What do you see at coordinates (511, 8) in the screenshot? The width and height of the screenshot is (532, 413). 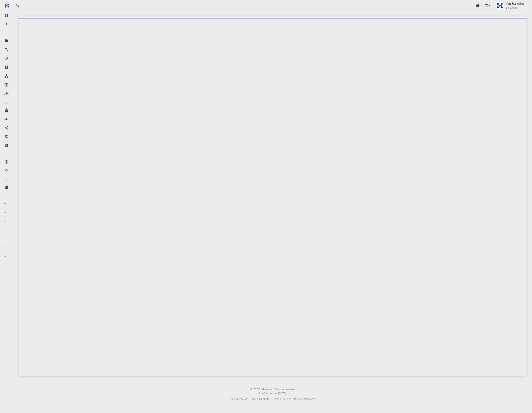 I see `span: Individual` at bounding box center [511, 8].